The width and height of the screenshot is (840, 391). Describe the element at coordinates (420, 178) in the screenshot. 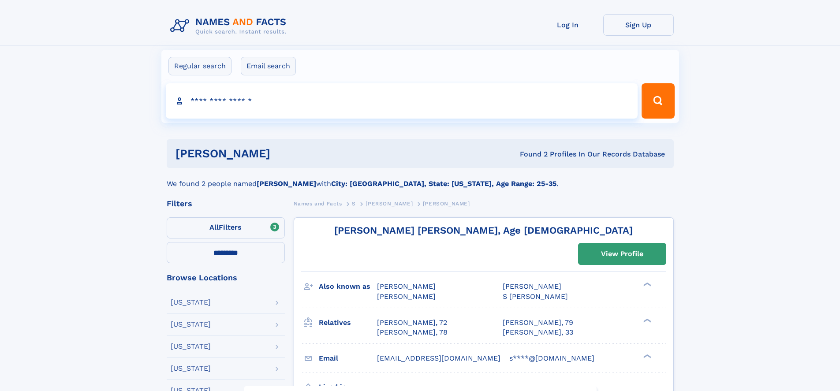

I see `div: We found 2 people named with .` at that location.